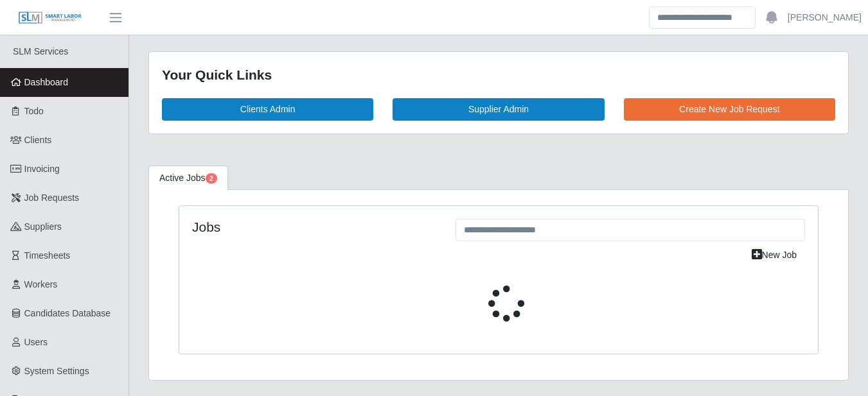 The height and width of the screenshot is (396, 868). I want to click on span: Job Requests, so click(52, 198).